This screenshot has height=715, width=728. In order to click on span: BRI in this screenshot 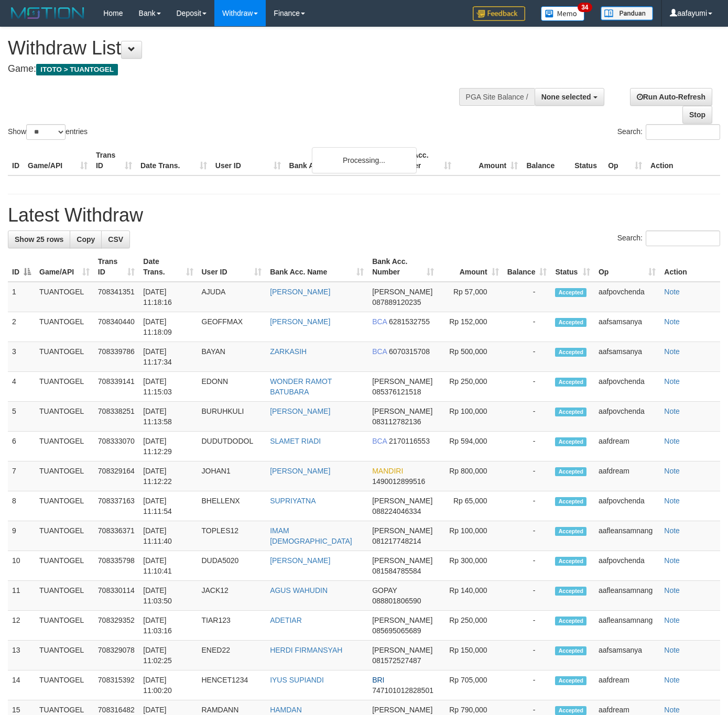, I will do `click(378, 680)`.